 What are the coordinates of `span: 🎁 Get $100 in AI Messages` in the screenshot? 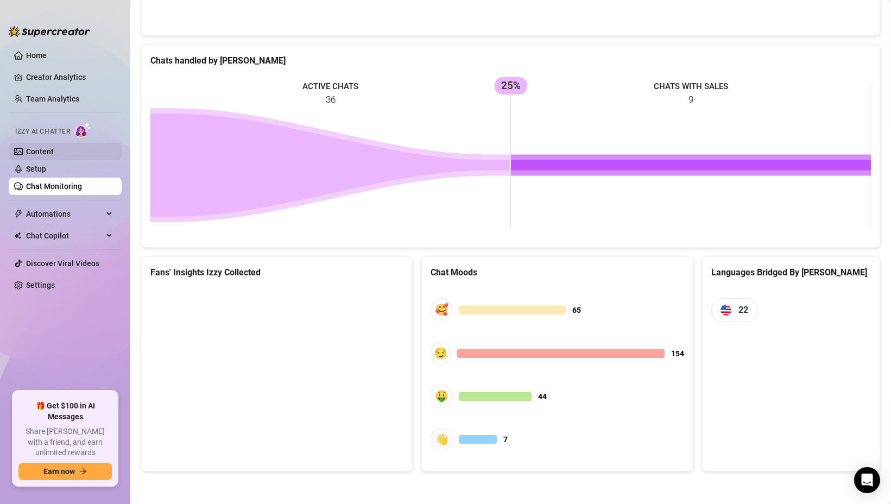 It's located at (65, 411).